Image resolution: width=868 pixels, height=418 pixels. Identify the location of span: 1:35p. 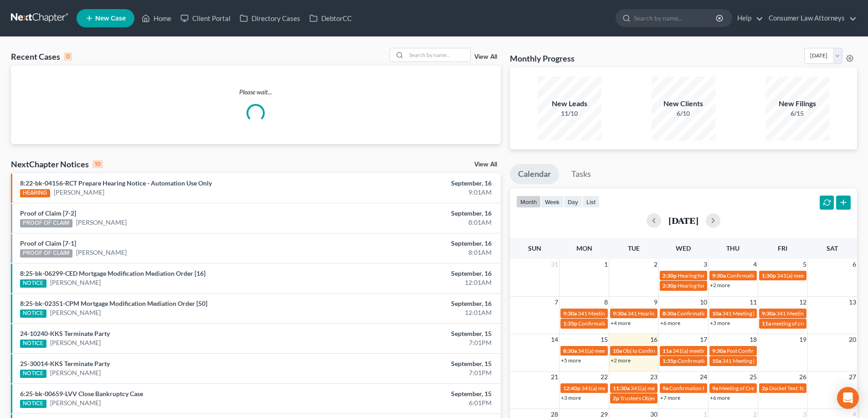
(669, 360).